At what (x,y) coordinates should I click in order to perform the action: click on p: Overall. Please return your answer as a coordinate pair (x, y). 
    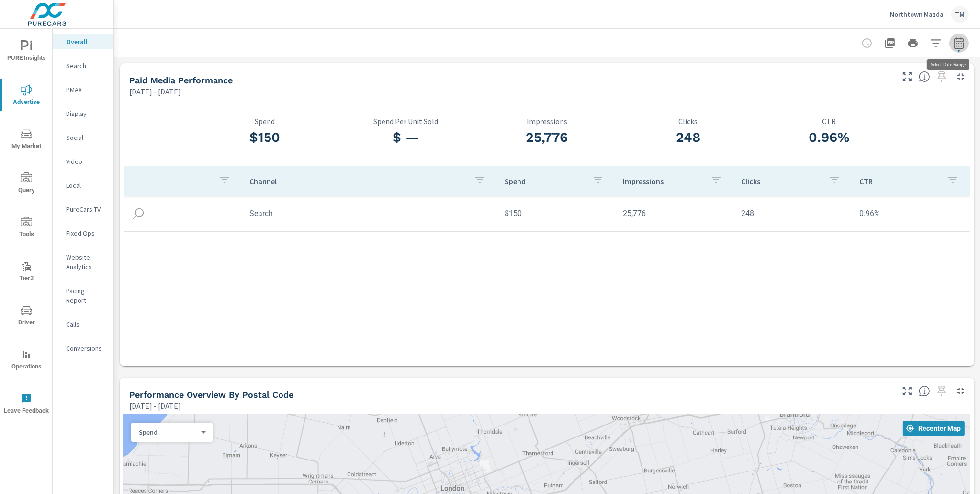
    Looking at the image, I should click on (86, 41).